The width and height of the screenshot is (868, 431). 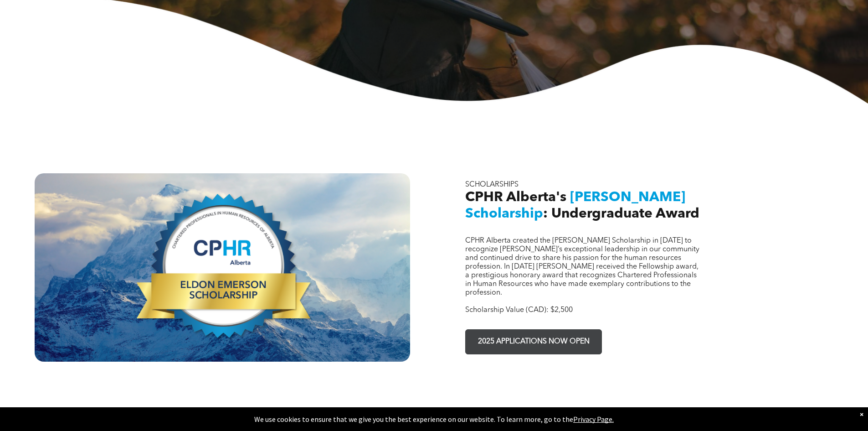 What do you see at coordinates (593, 419) in the screenshot?
I see `a: Privacy Page.` at bounding box center [593, 419].